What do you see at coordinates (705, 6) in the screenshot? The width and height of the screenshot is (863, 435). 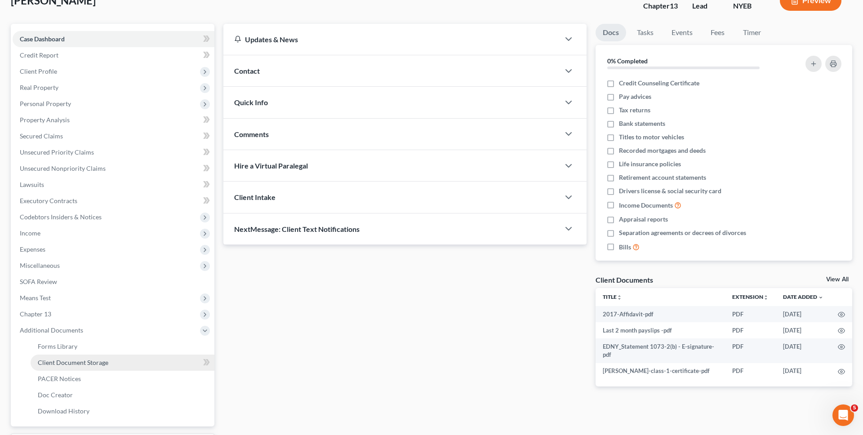 I see `div: Lead` at bounding box center [705, 6].